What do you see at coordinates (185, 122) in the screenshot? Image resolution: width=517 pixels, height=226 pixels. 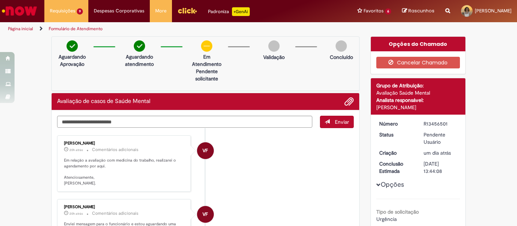 I see `textarea: Digite sua mensagem aqui...` at bounding box center [185, 122].